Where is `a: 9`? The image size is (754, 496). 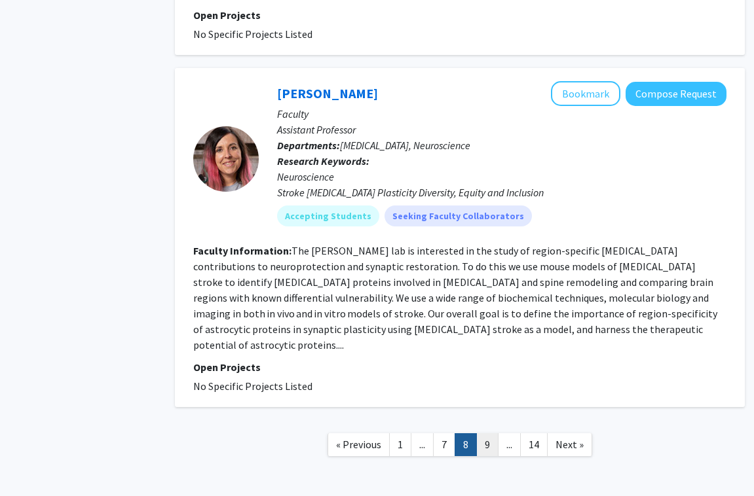
a: 9 is located at coordinates (487, 445).